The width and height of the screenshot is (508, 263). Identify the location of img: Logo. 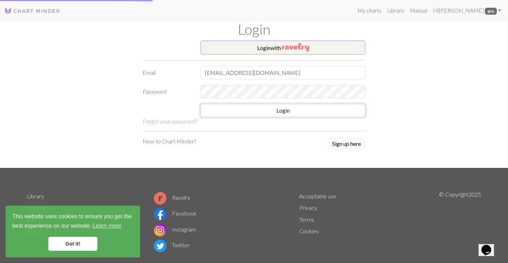
(32, 11).